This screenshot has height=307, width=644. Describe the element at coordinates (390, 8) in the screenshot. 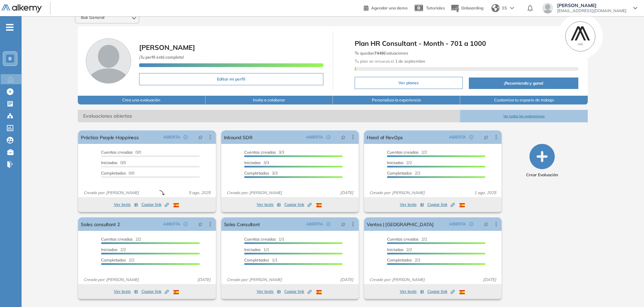

I see `span: Agendar una demo` at that location.